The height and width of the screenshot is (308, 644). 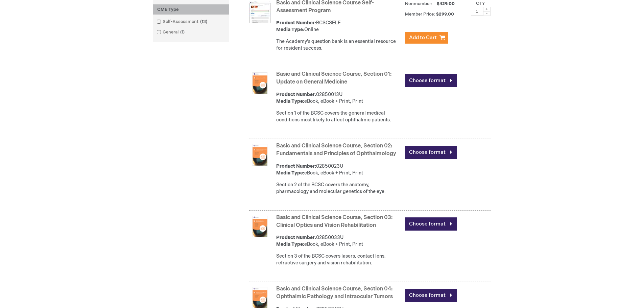 What do you see at coordinates (336, 150) in the screenshot?
I see `a: Basic and Clinical Science Course, Section 02: Fundamentals and Principles of Ophthalmology` at bounding box center [336, 150].